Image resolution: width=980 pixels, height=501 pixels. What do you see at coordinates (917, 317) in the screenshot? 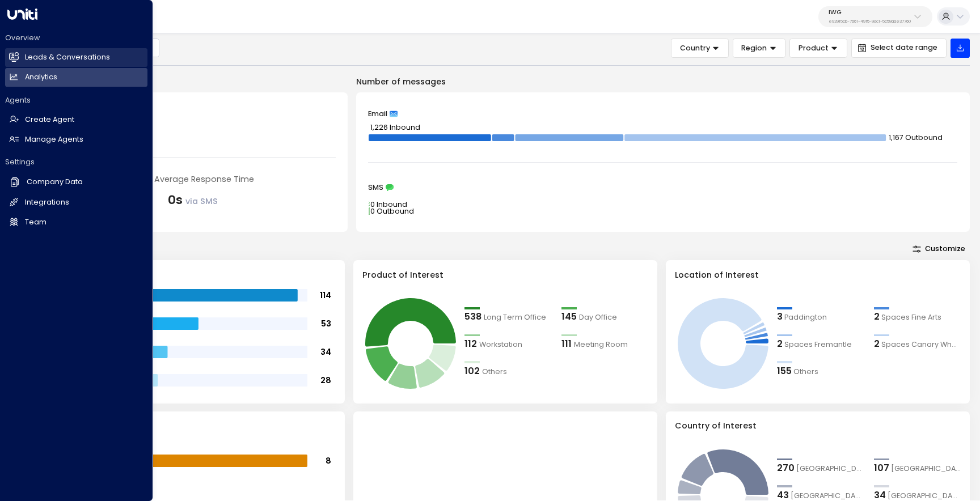
I see `div: 2Spaces Fine Arts` at bounding box center [917, 317].